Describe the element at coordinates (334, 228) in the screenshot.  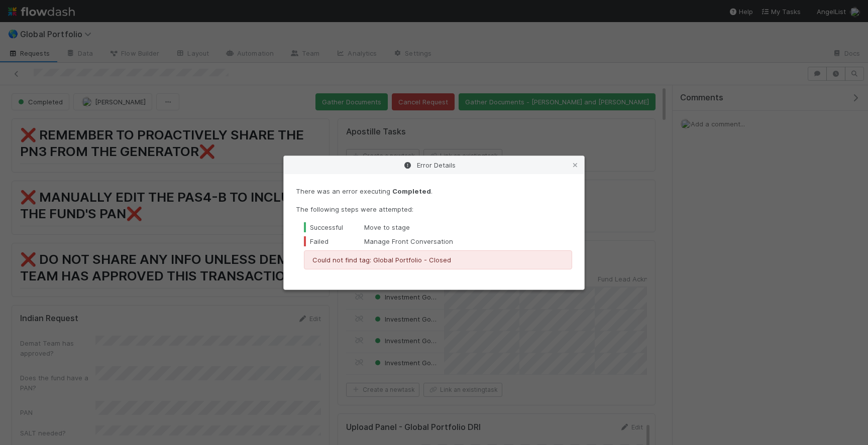
I see `div: Successful` at that location.